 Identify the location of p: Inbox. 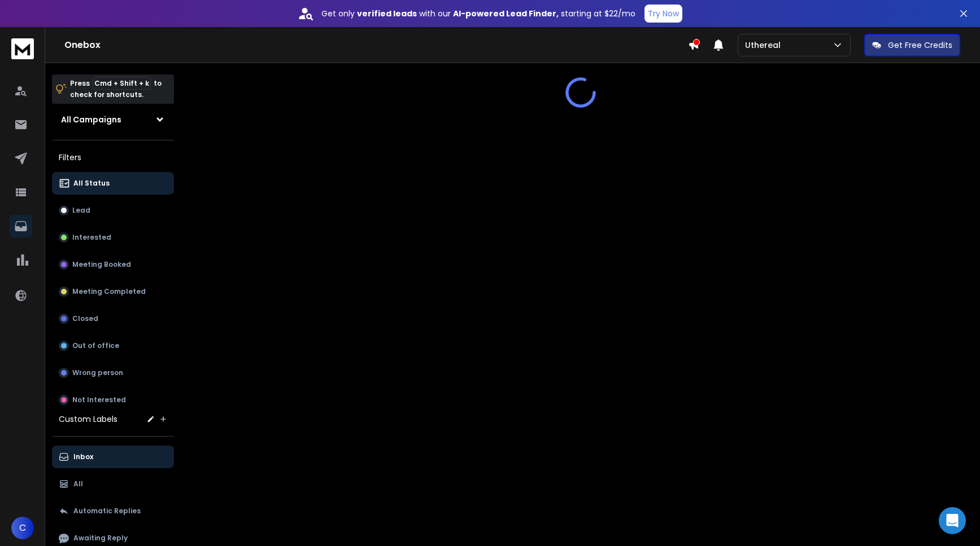
(83, 457).